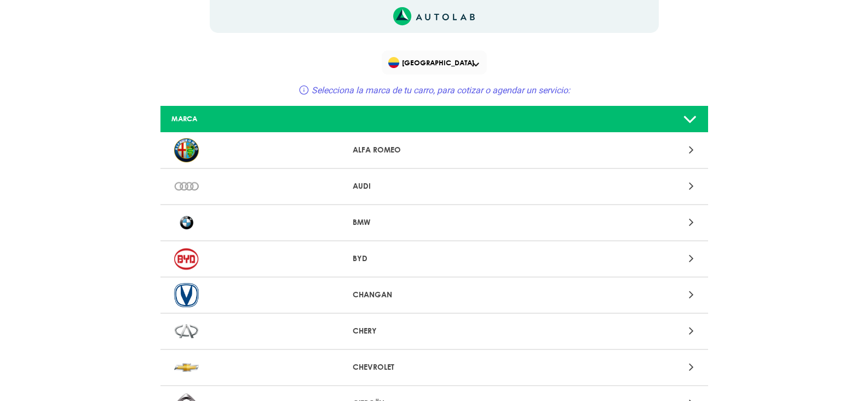 This screenshot has width=868, height=401. I want to click on a: Link al sitio de autolab, so click(434, 16).